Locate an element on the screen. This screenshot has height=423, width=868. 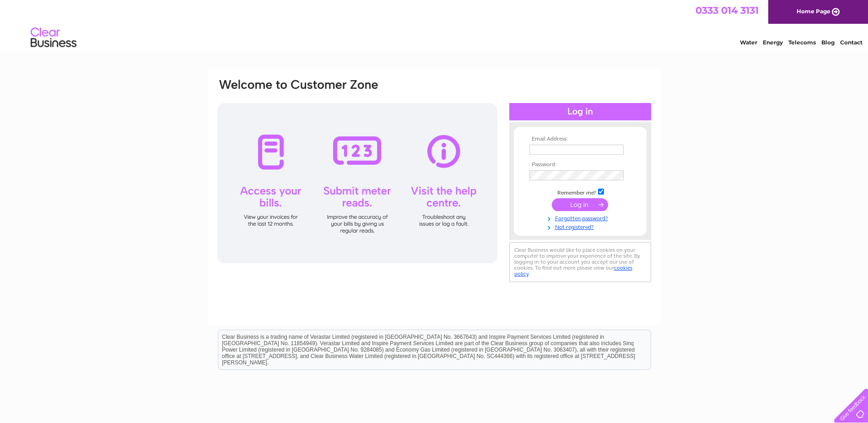
a: Energy is located at coordinates (774, 42).